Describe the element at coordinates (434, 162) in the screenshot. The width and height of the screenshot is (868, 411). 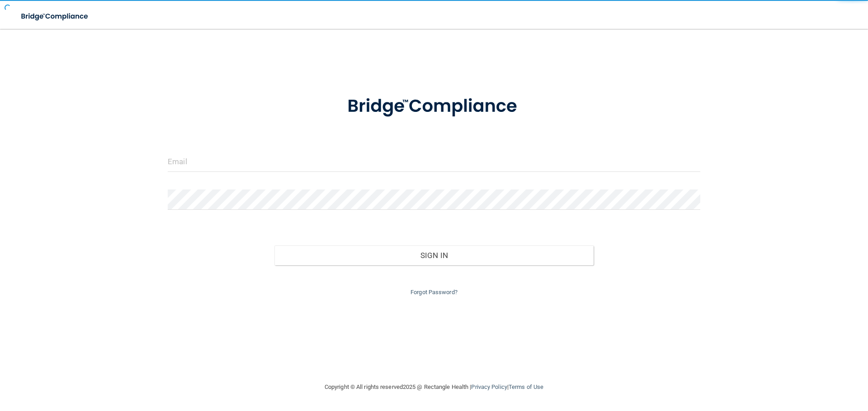
I see `input: Email` at that location.